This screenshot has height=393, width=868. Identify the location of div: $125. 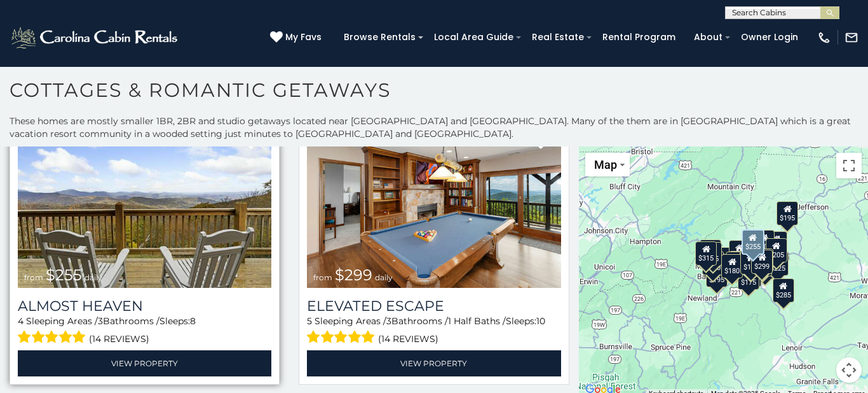
(751, 262).